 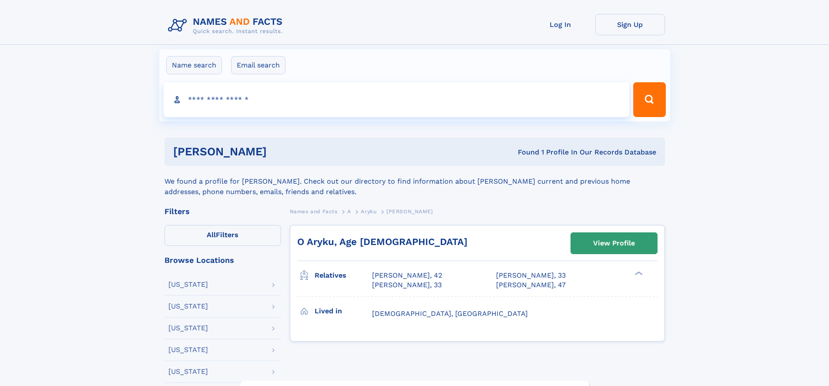 I want to click on span: All, so click(x=211, y=235).